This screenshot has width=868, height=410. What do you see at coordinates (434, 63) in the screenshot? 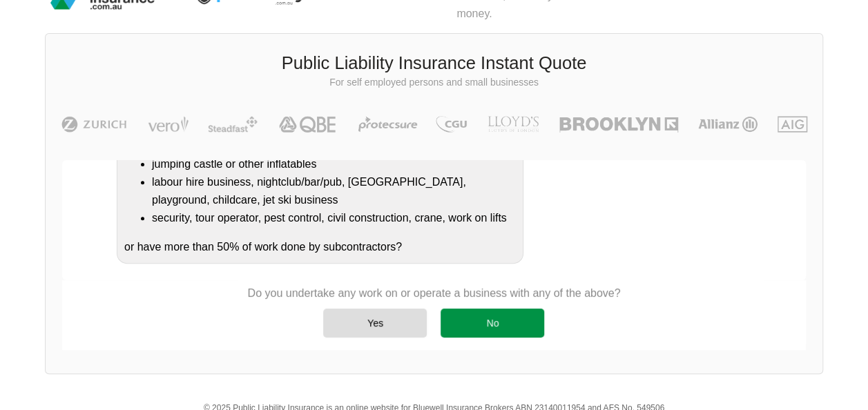
I see `h3: Public Liability Insurance Instant Quote` at bounding box center [434, 63].